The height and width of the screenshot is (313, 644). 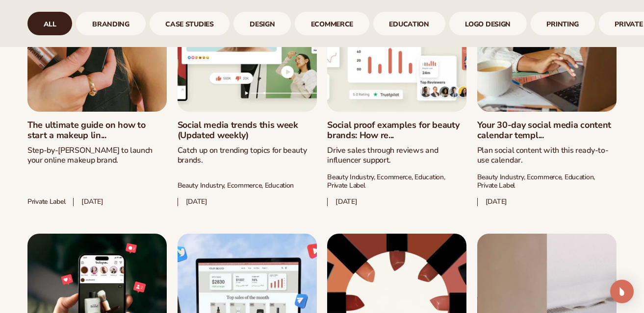 What do you see at coordinates (562, 24) in the screenshot?
I see `a: printing` at bounding box center [562, 24].